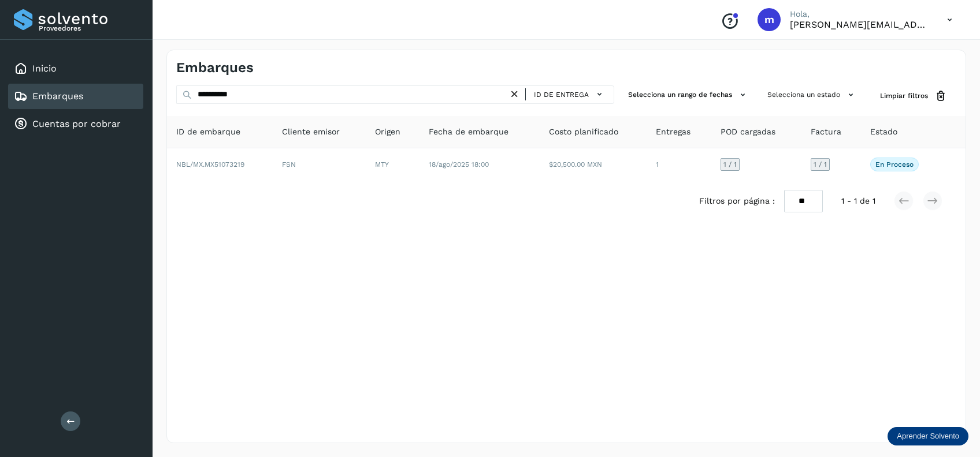 This screenshot has height=457, width=980. I want to click on span: NBL/MX.MX51073219, so click(210, 164).